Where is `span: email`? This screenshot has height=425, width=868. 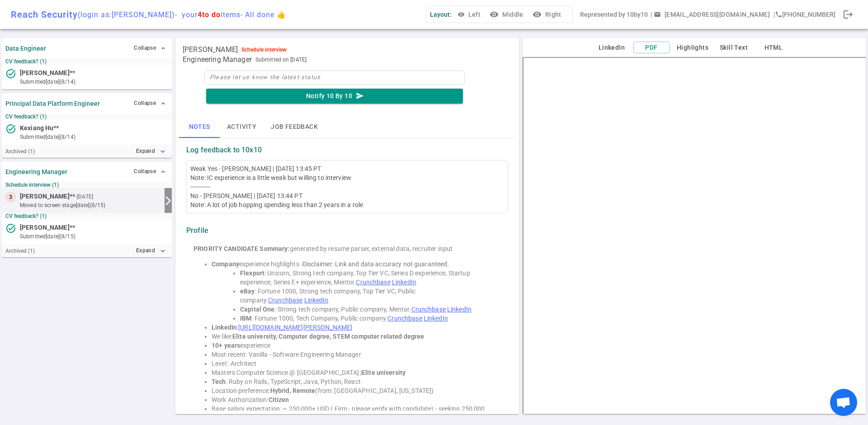
span: email is located at coordinates (657, 15).